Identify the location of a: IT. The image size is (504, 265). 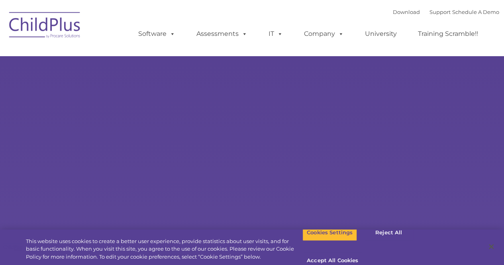
(276, 34).